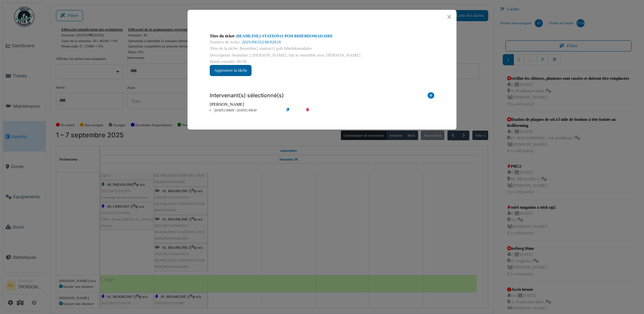  I want to click on div: Numéro de ticket :, so click(322, 42).